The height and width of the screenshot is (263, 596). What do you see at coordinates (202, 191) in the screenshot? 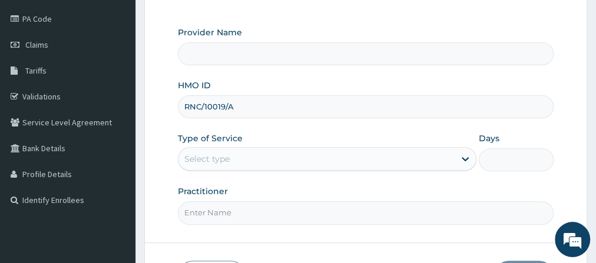
I see `label: Practitioner` at bounding box center [202, 191].